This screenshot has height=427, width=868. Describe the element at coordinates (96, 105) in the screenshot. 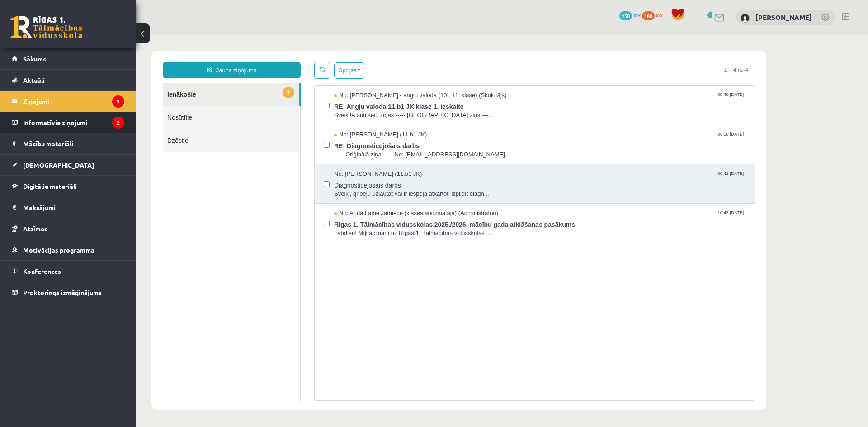

I see `a: Dzēstie` at that location.